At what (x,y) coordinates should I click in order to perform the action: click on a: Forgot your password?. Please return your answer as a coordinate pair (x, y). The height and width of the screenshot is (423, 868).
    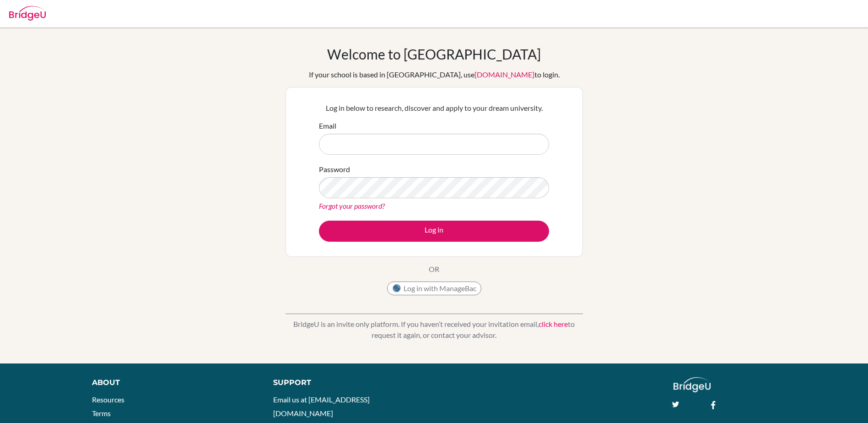
    Looking at the image, I should click on (352, 205).